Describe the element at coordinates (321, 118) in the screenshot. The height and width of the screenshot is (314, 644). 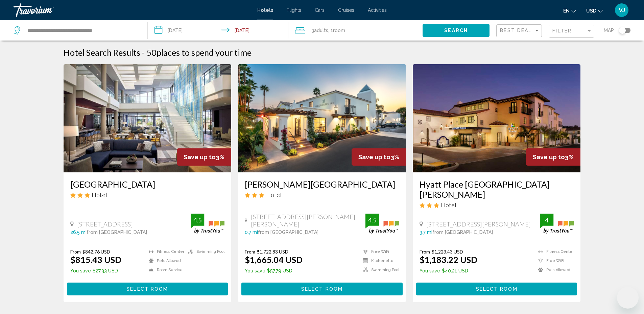
I see `img: Hotel image` at that location.